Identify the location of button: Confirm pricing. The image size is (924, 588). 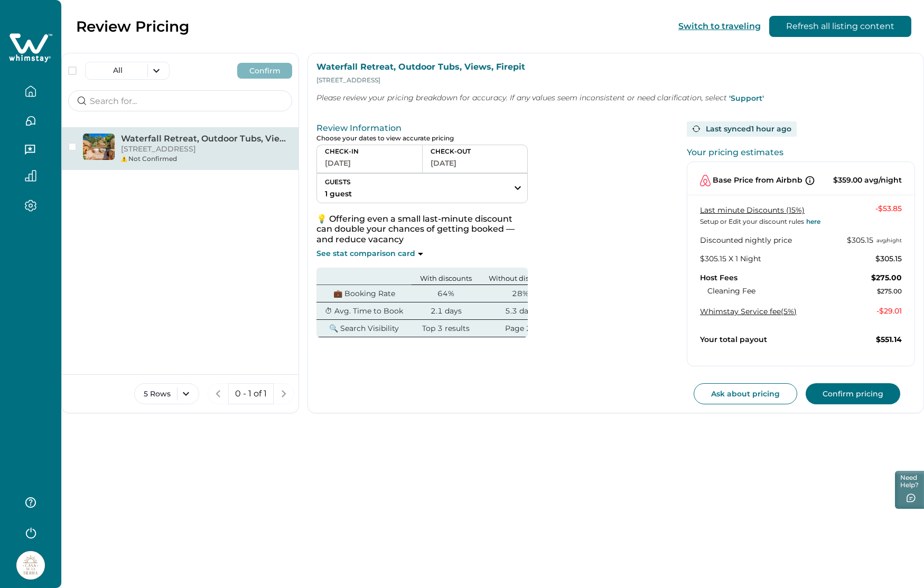
(853, 393).